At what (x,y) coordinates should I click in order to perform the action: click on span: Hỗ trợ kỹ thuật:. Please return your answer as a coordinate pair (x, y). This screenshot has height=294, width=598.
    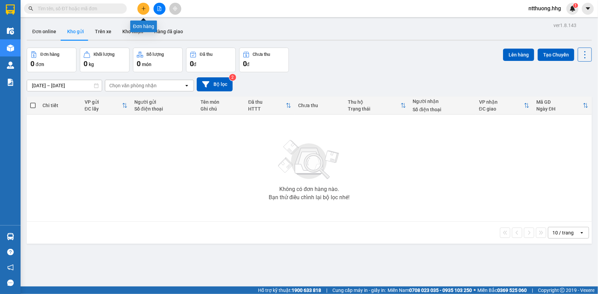
    Looking at the image, I should click on (290, 291).